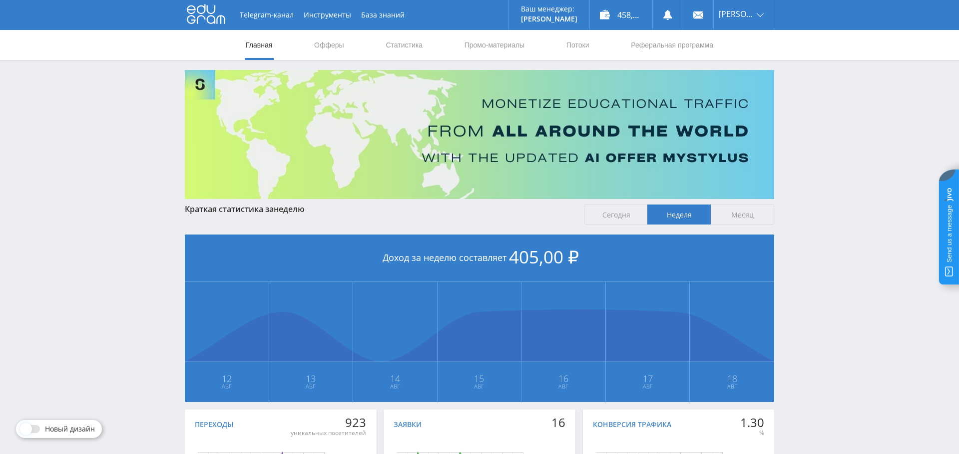  I want to click on span: 18, so click(732, 378).